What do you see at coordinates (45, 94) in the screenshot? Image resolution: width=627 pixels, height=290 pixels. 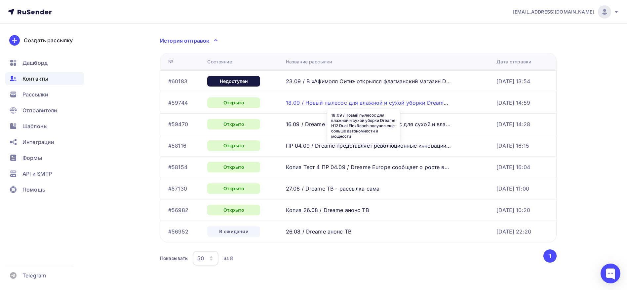 I see `a: Рассылки` at bounding box center [45, 94].